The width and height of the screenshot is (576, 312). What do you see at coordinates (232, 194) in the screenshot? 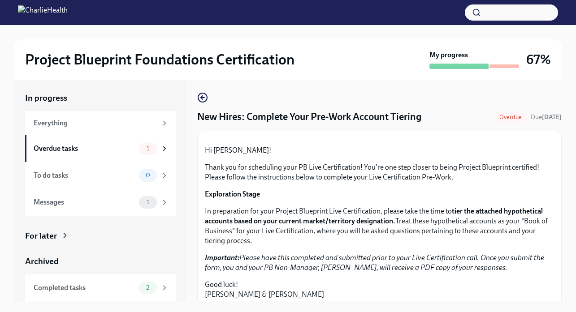
I see `strong: Exploration Stage` at bounding box center [232, 194].